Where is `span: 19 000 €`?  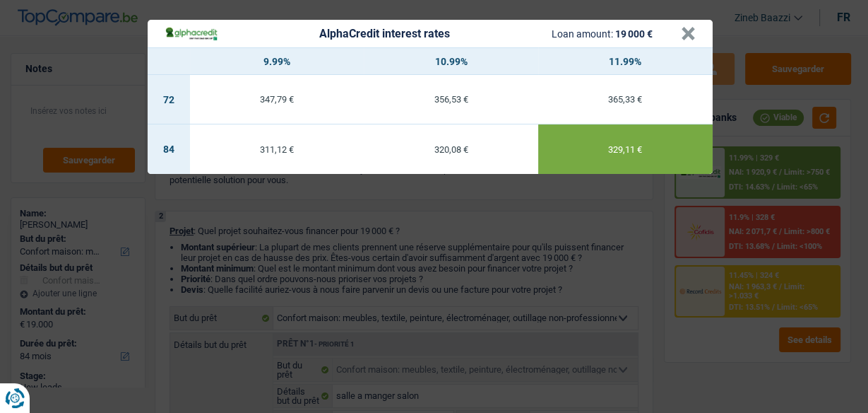
span: 19 000 € is located at coordinates (634, 34).